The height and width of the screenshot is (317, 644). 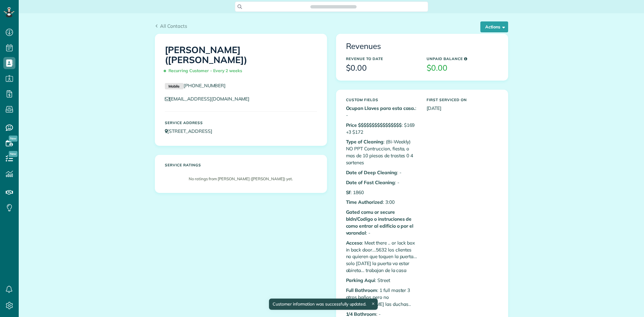 I want to click on b: 1/4 Bathroom, so click(x=361, y=314).